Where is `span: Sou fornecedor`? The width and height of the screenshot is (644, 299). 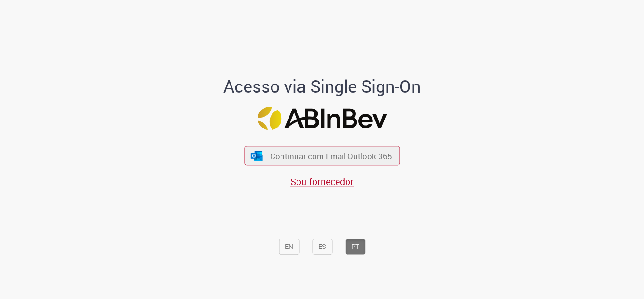 span: Sou fornecedor is located at coordinates (322, 181).